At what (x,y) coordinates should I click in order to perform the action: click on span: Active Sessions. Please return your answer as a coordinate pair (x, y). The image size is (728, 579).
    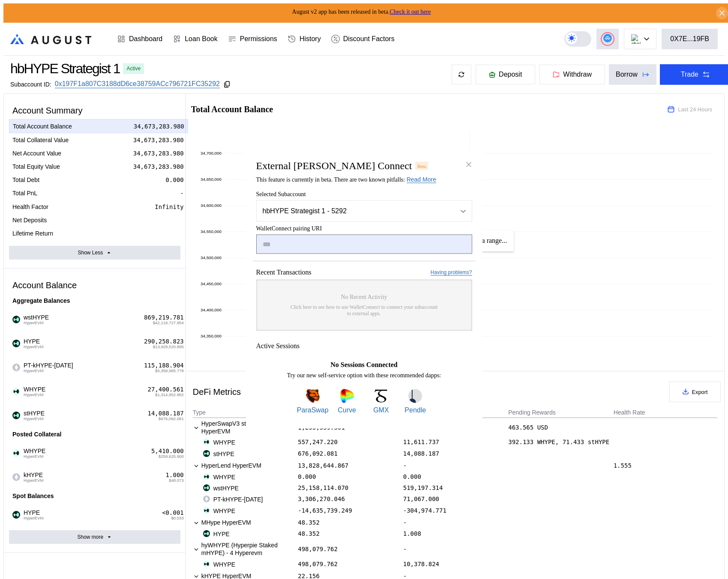
    Looking at the image, I should click on (278, 346).